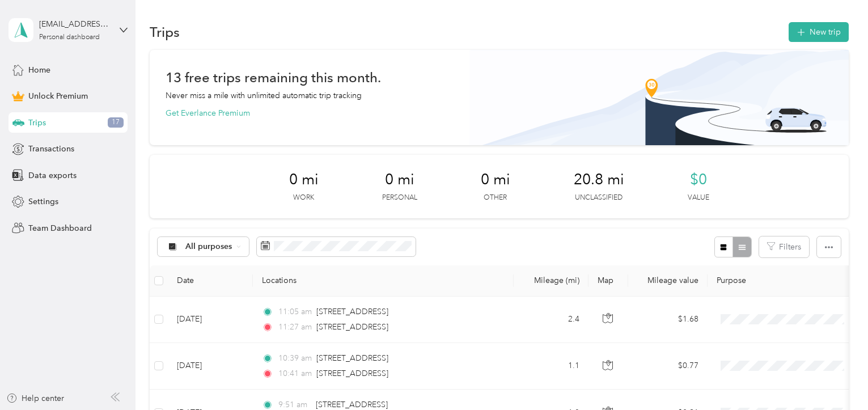 This screenshot has height=410, width=868. What do you see at coordinates (598, 198) in the screenshot?
I see `p: Unclassified` at bounding box center [598, 198].